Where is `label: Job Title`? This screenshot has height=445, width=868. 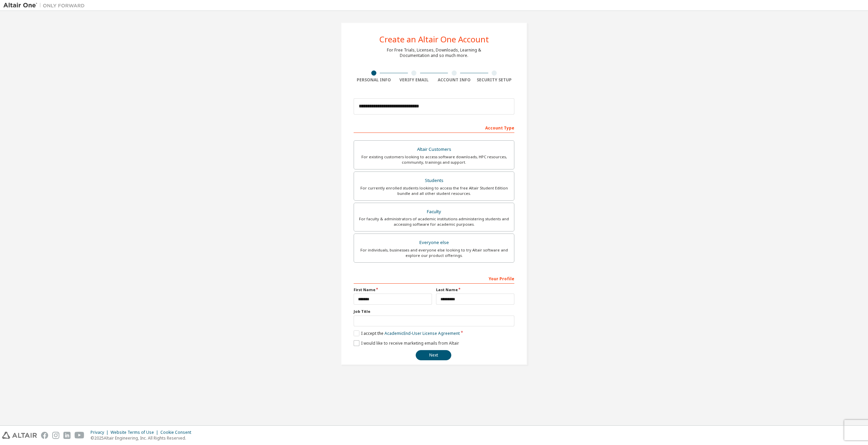 label: Job Title is located at coordinates (434, 312).